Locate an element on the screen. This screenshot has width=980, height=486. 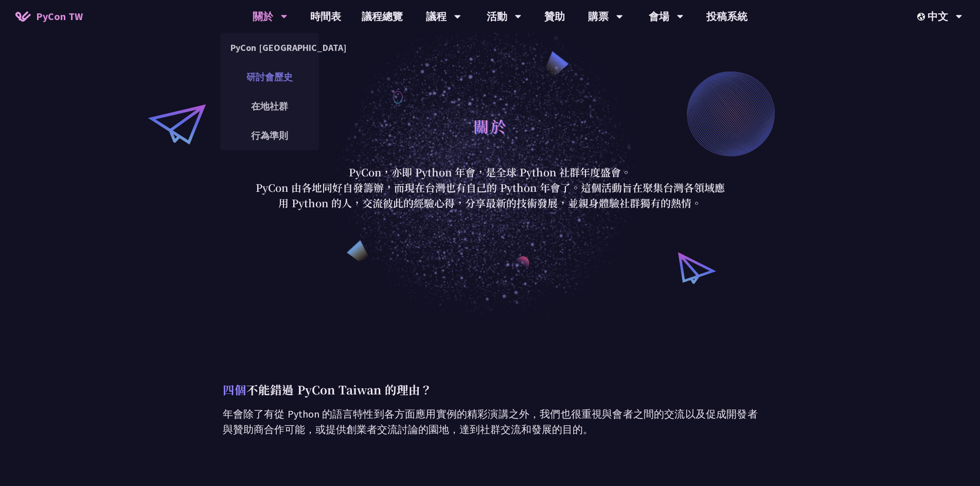
a: 行為準則 is located at coordinates (270, 135).